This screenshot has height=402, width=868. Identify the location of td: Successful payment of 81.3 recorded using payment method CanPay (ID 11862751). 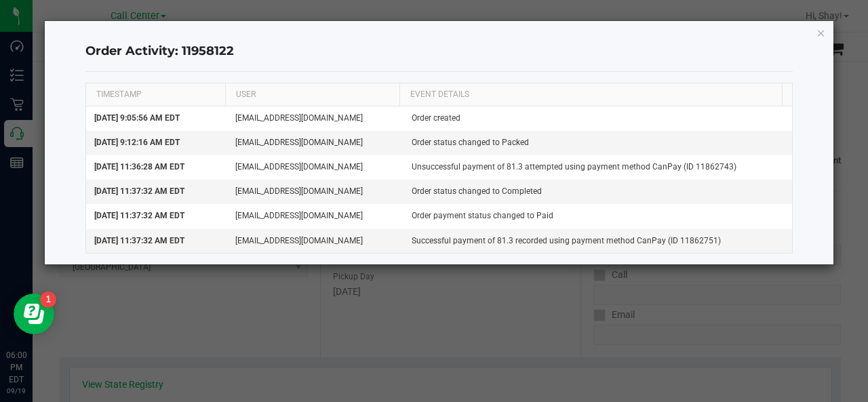
(597, 241).